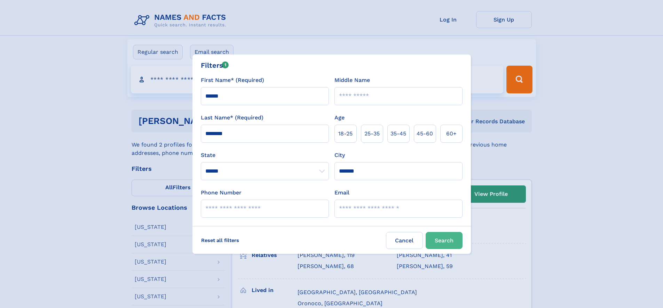  I want to click on label: Cancel, so click(404, 241).